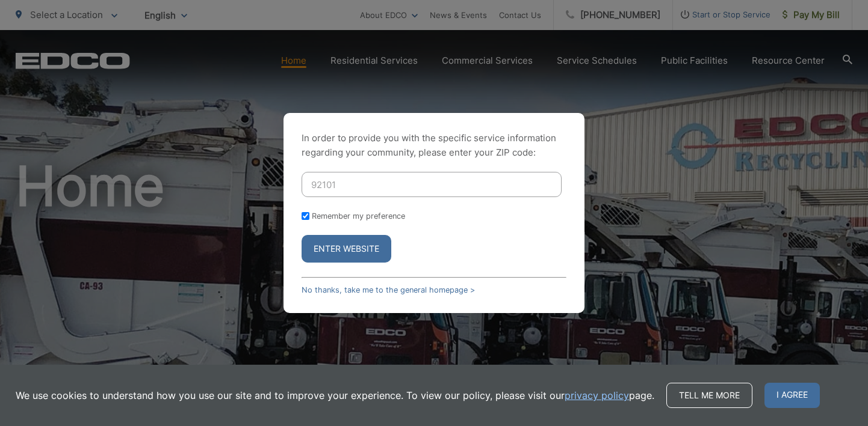 The height and width of the screenshot is (426, 868). I want to click on a: No thanks, take me to the general homepage >, so click(388, 290).